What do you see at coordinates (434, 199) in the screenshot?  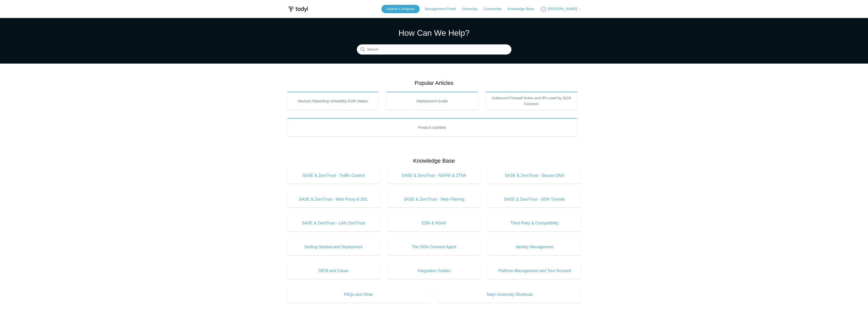 I see `a: SASE & ZeroTrust - Web Filtering` at bounding box center [434, 199].